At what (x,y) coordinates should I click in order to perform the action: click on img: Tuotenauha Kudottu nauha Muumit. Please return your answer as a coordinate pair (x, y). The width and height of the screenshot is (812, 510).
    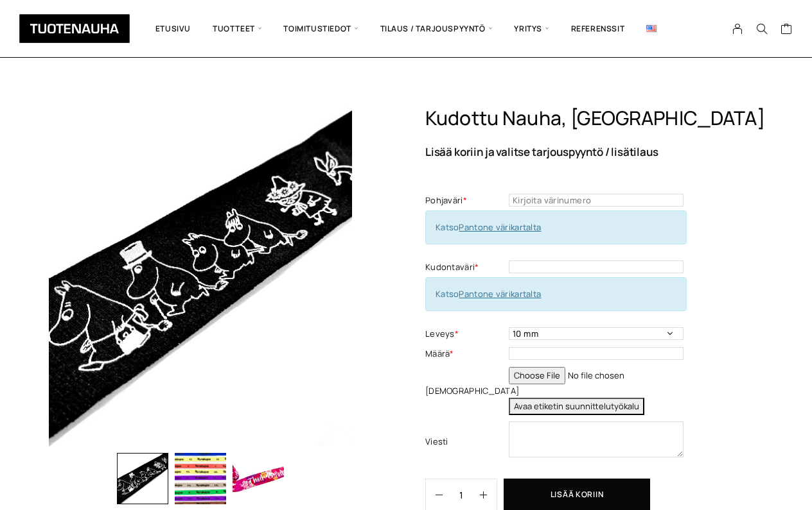
    Looking at the image, I should click on (201, 276).